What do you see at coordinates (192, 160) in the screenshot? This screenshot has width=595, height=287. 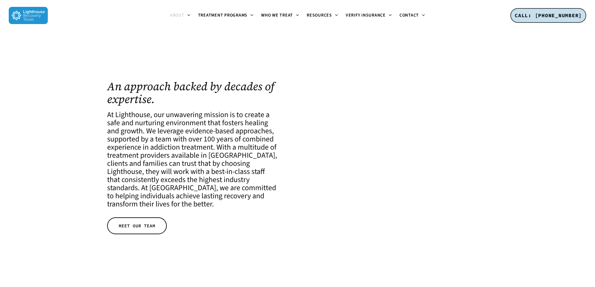 I see `h4: At Lighthouse, our unwavering mission is to create a safe and nurturing environment that fosters ...` at bounding box center [192, 160].